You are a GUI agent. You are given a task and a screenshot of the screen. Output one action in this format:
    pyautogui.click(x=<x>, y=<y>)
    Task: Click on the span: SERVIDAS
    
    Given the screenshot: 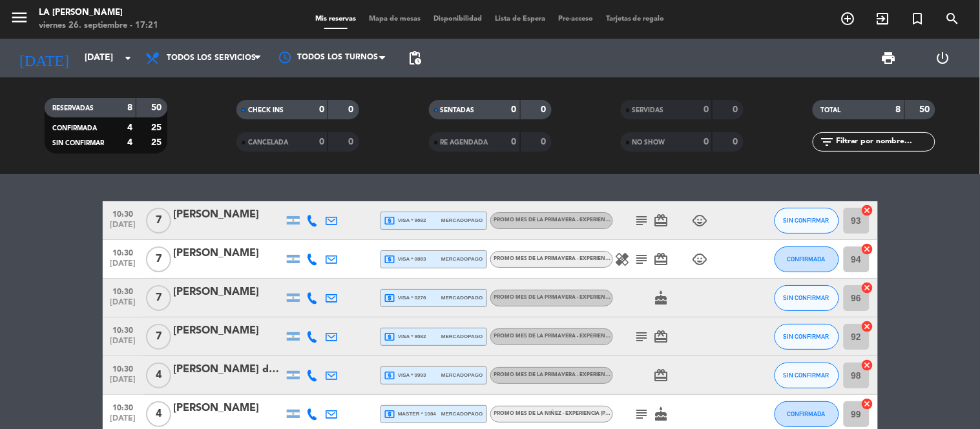 What is the action you would take?
    pyautogui.click(x=648, y=110)
    